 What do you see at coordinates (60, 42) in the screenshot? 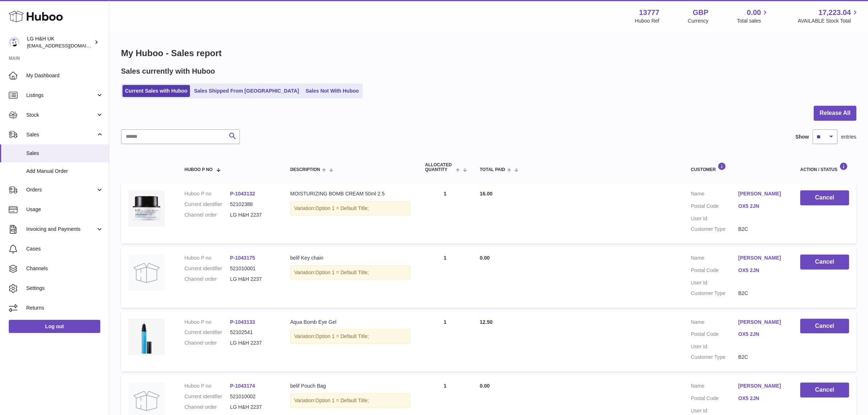
I see `div: LG H&H UK` at bounding box center [60, 42].